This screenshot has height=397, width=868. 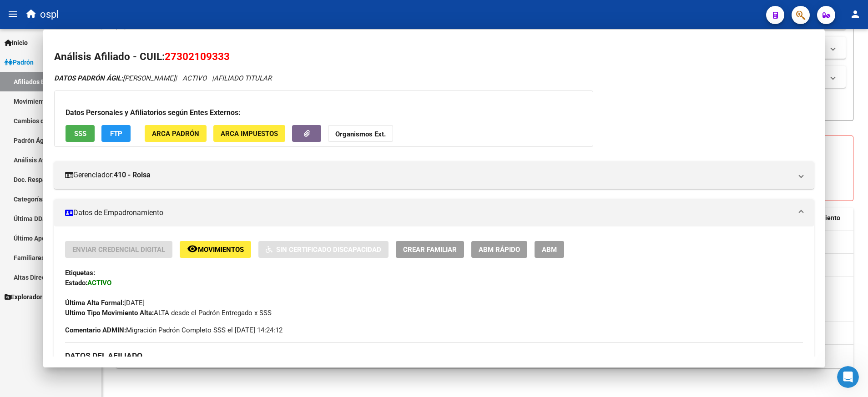 I want to click on button: Organismos Ext., so click(x=360, y=133).